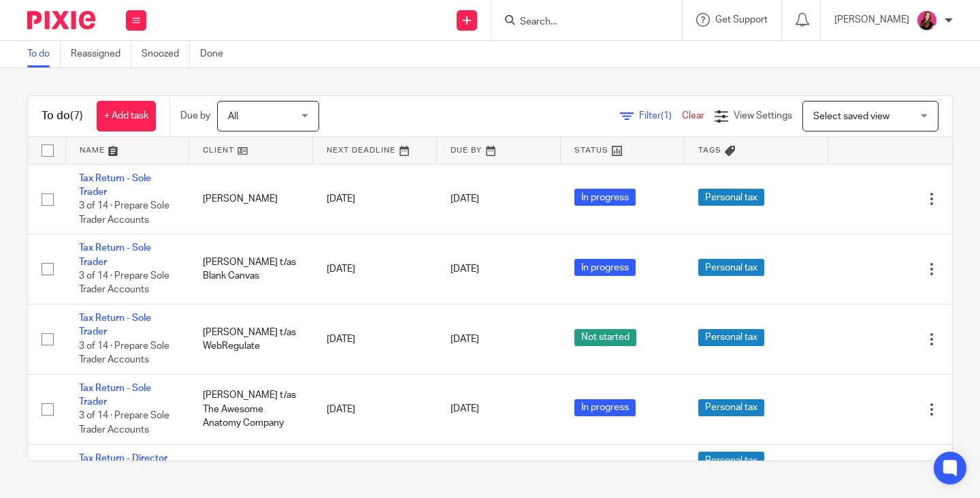 Image resolution: width=980 pixels, height=498 pixels. What do you see at coordinates (927, 20) in the screenshot?
I see `img: 21.png` at bounding box center [927, 20].